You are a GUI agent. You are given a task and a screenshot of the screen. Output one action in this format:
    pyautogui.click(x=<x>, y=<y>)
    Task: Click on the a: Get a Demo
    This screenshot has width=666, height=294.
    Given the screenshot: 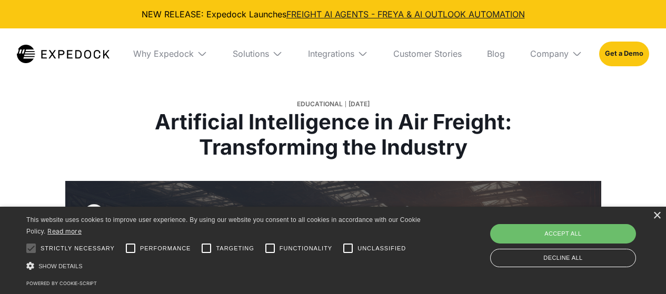 What is the action you would take?
    pyautogui.click(x=624, y=54)
    